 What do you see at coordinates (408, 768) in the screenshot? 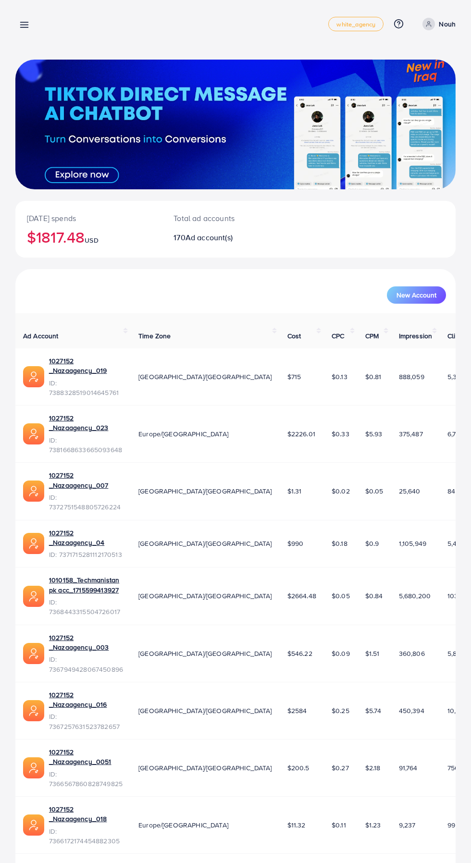
I see `span: 91,764` at bounding box center [408, 768].